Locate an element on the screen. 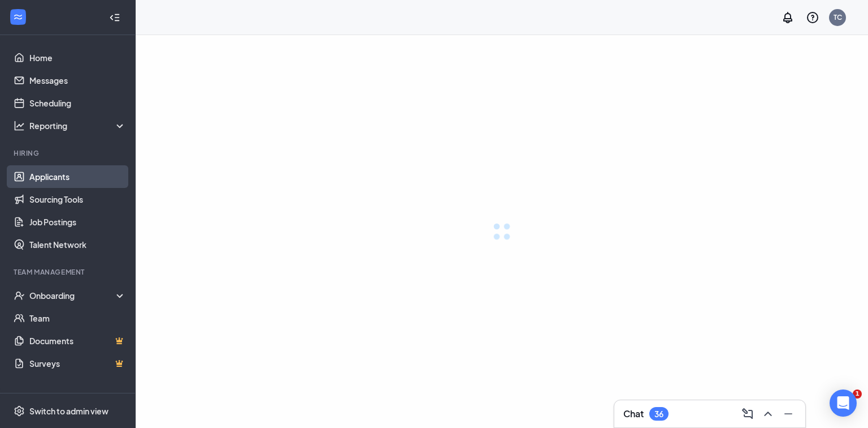 The width and height of the screenshot is (868, 428). button: ChevronUp is located at coordinates (768, 413).